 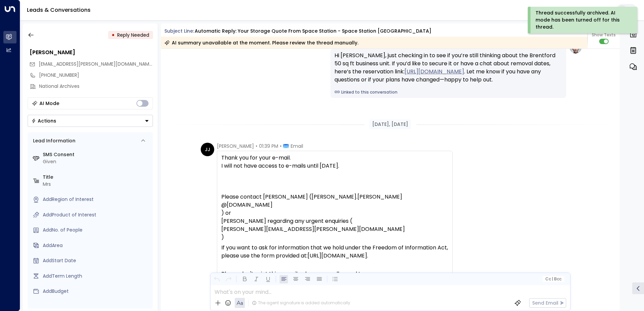 What do you see at coordinates (179, 31) in the screenshot?
I see `span: Subject Line:` at bounding box center [179, 31].